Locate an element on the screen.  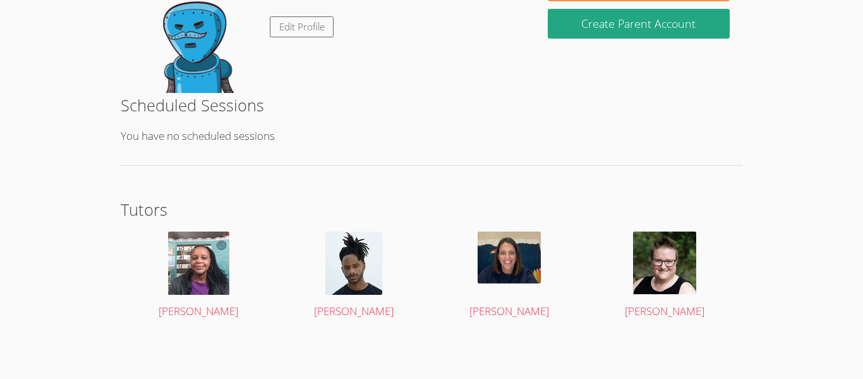
img: Portrait.jpg is located at coordinates (354, 263).